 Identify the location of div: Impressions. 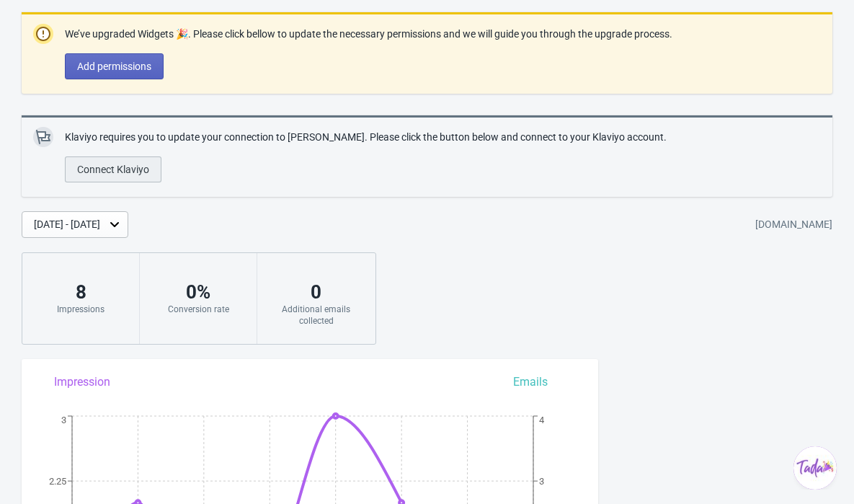
(81, 309).